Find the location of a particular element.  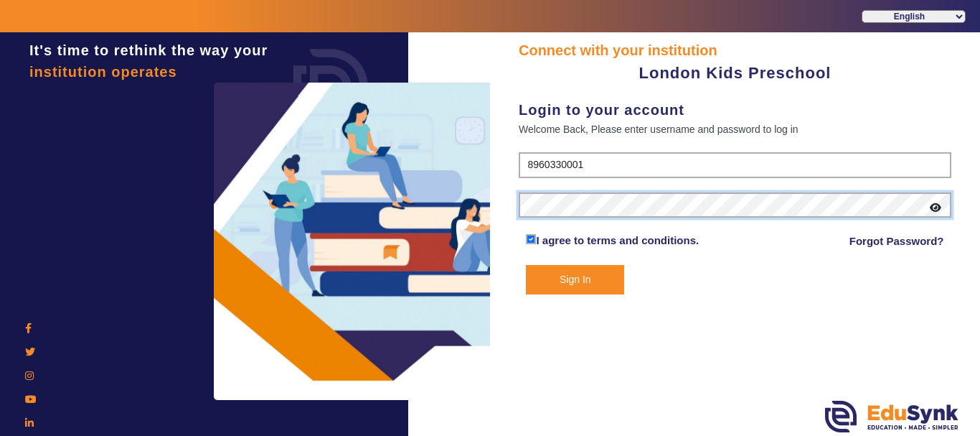

div: London Kids Preschool is located at coordinates (734, 73).